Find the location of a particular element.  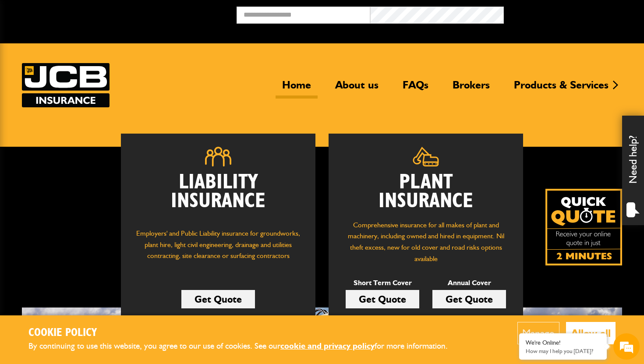

button: Broker Login is located at coordinates (571, 13).